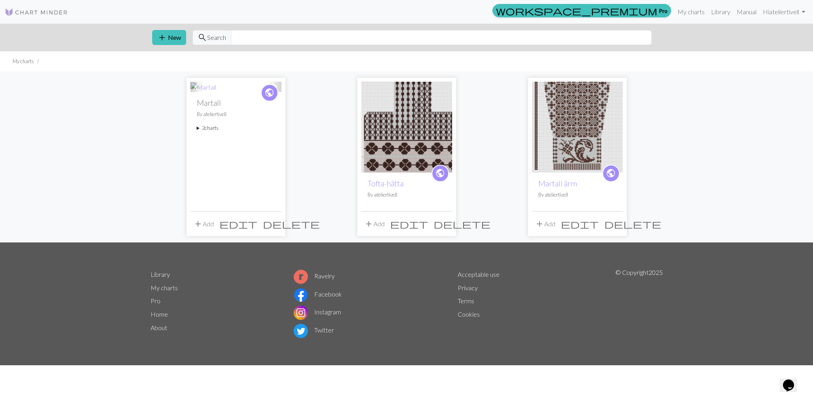 The image size is (813, 400). What do you see at coordinates (159, 328) in the screenshot?
I see `a: About` at bounding box center [159, 328].